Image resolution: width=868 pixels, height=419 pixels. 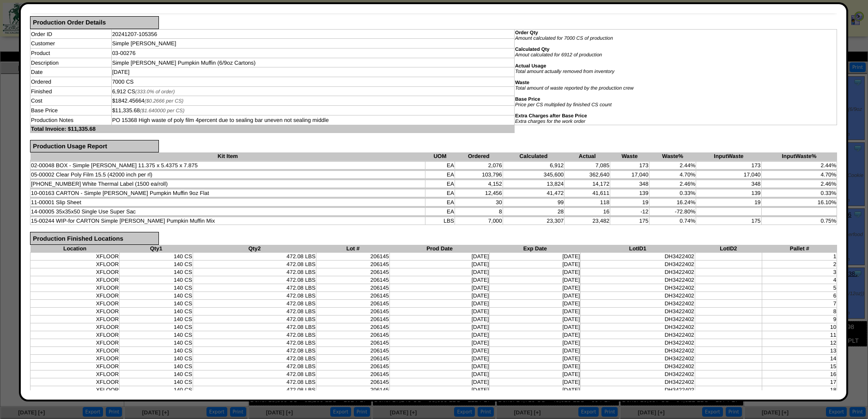 I want to click on th: Actual, so click(x=587, y=156).